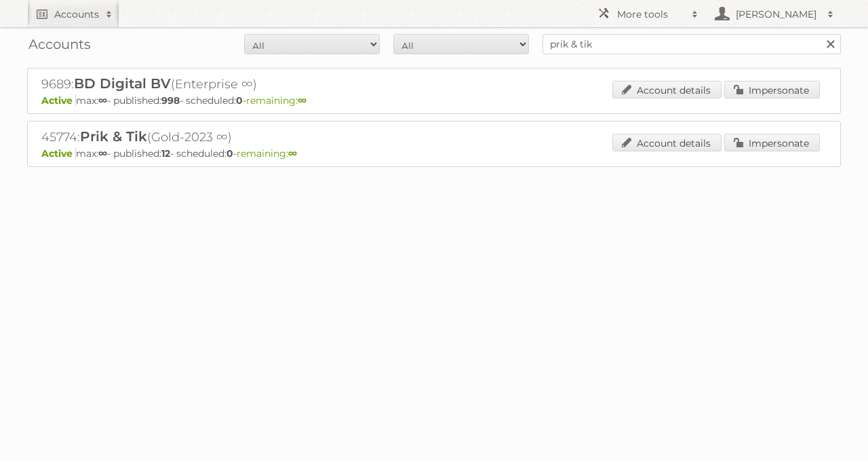  What do you see at coordinates (122, 83) in the screenshot?
I see `span: BD Digital BV` at bounding box center [122, 83].